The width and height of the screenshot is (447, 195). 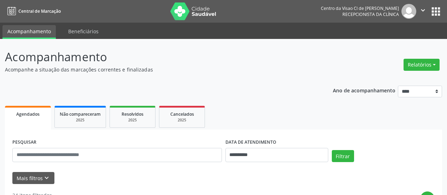 I want to click on span: Central de Marcação, so click(x=40, y=11).